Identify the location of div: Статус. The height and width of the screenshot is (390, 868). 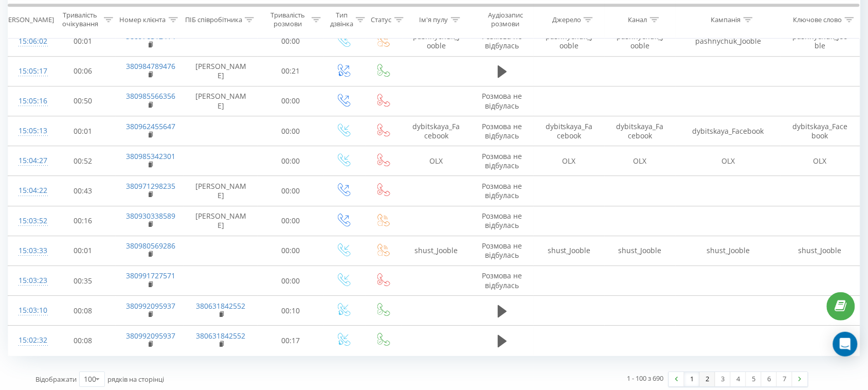
(382, 19).